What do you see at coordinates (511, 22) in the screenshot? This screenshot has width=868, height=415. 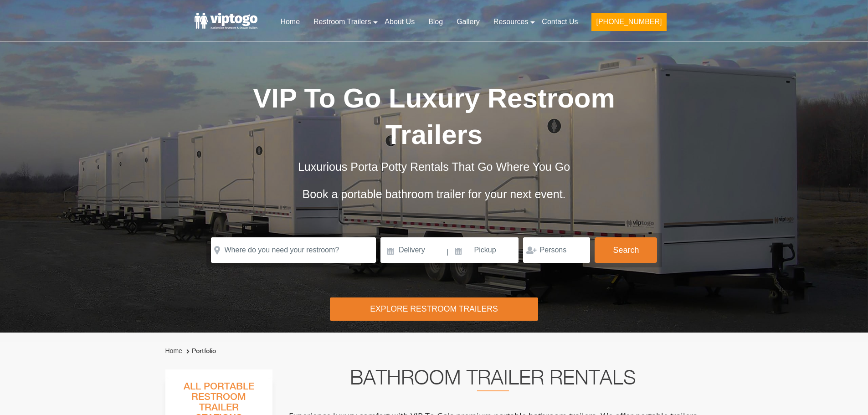 I see `a: Resources` at bounding box center [511, 22].